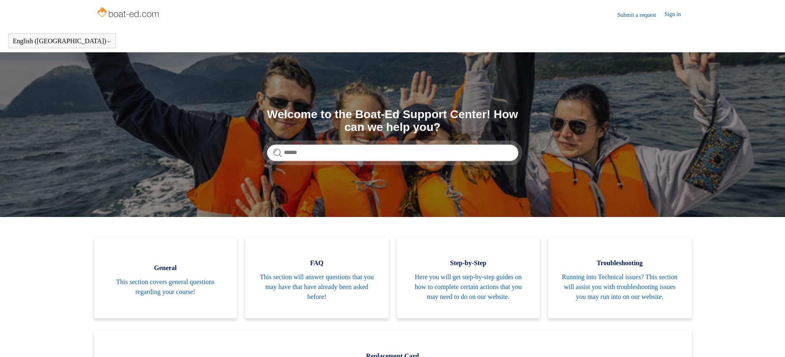 This screenshot has height=357, width=785. Describe the element at coordinates (641, 15) in the screenshot. I see `a: Submit a request` at that location.